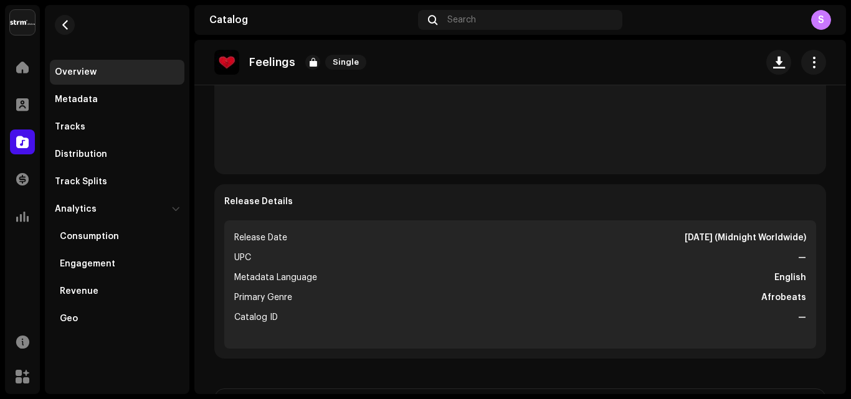  I want to click on re-m-nav-dropdown: Analytics, so click(117, 264).